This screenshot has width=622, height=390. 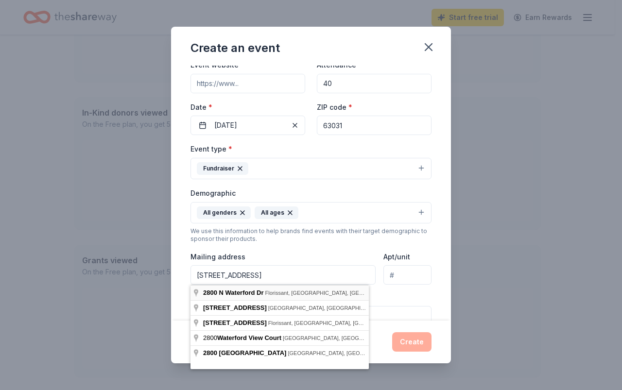 What do you see at coordinates (241, 292) in the screenshot?
I see `span: N Waterford Dr` at bounding box center [241, 292].